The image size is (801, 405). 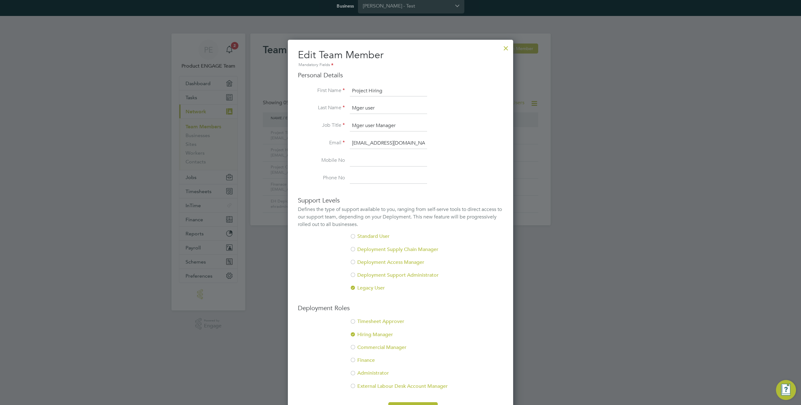 I want to click on h3: Deployment Roles, so click(x=400, y=308).